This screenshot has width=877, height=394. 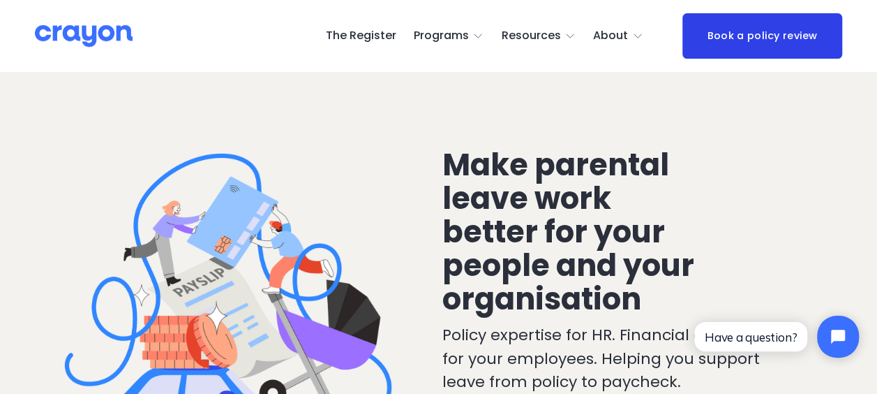 I want to click on button: Open chat widget, so click(x=156, y=33).